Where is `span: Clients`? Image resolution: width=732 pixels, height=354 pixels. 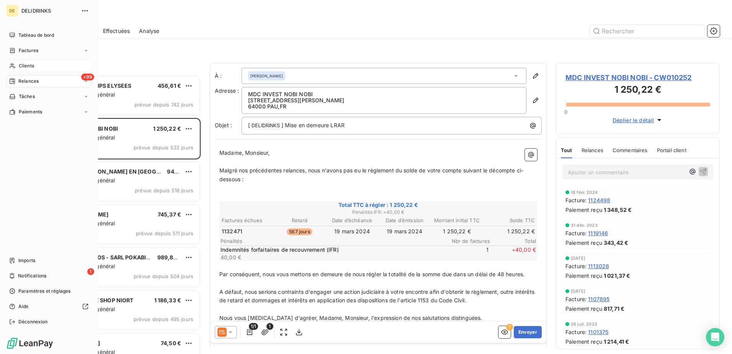 span: Clients is located at coordinates (26, 66).